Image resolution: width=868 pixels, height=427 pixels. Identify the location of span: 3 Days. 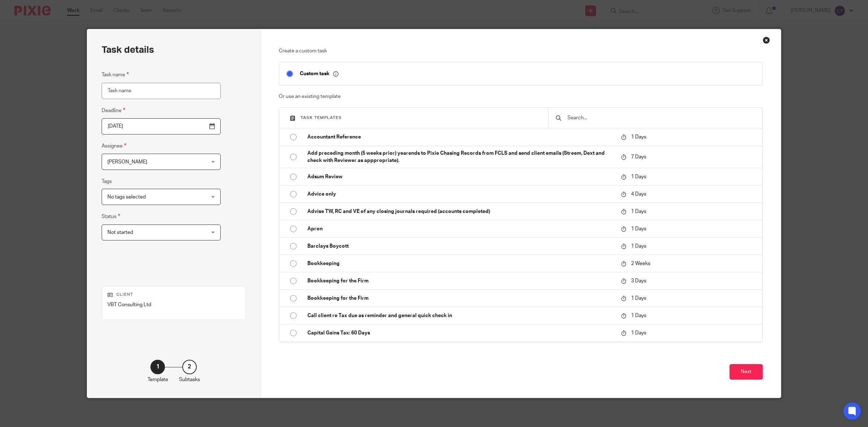
(639, 281).